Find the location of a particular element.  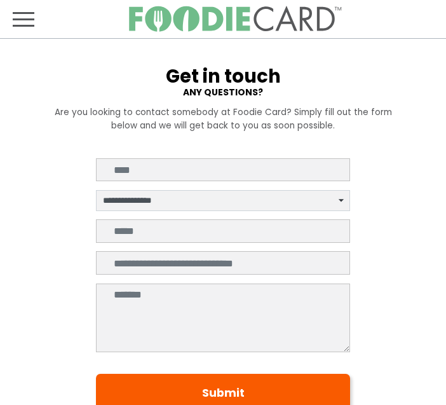

h1: Get in touch is located at coordinates (223, 81).